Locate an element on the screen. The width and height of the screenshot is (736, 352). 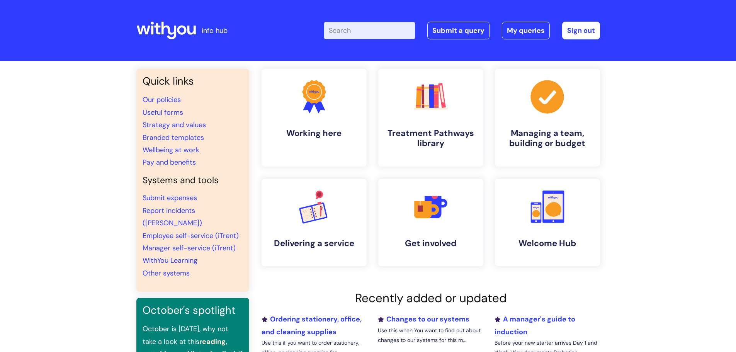
a: Welcome Hub is located at coordinates (547, 222).